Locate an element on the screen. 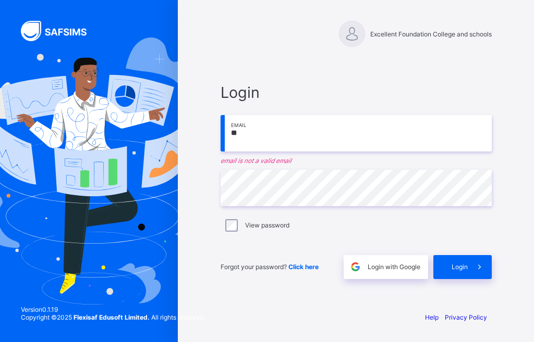 The image size is (534, 342). span: Copyright © 2025 All rights reserved. is located at coordinates (113, 317).